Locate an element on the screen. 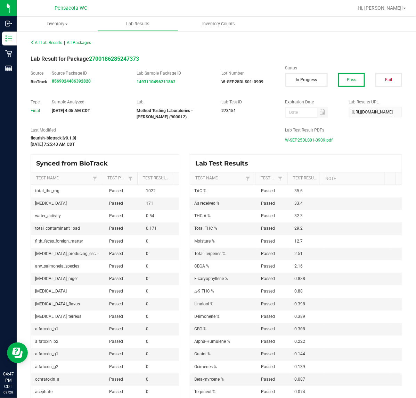 This screenshot has width=416, height=398. span: 0.087 is located at coordinates (299, 380).